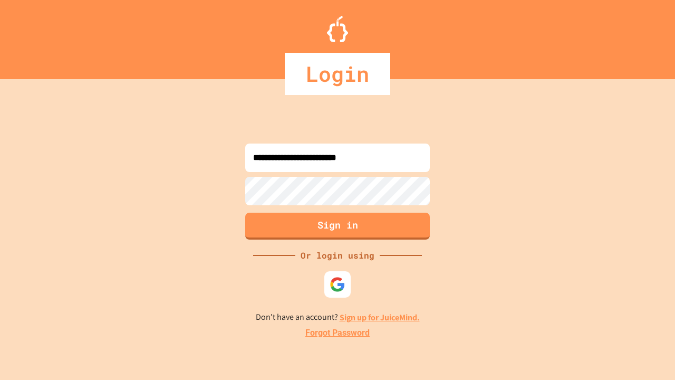 This screenshot has width=675, height=380. Describe the element at coordinates (338, 317) in the screenshot. I see `p: Don't have an account?` at that location.